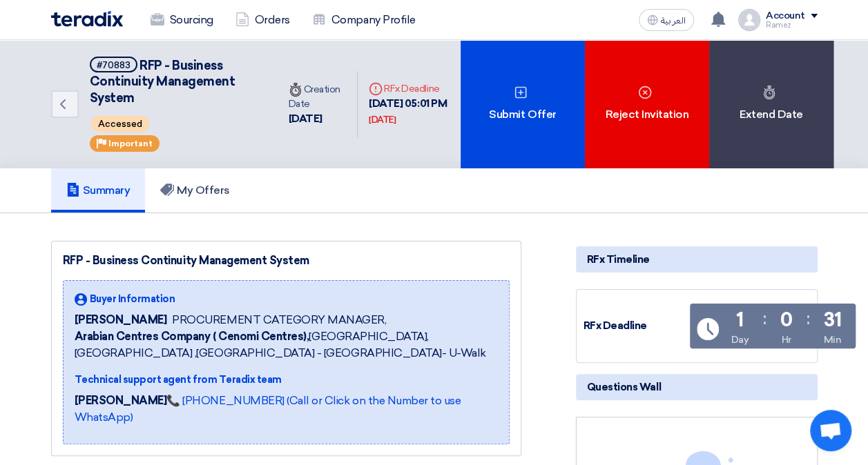 This screenshot has height=465, width=868. Describe the element at coordinates (98, 190) in the screenshot. I see `h5: Summary` at that location.